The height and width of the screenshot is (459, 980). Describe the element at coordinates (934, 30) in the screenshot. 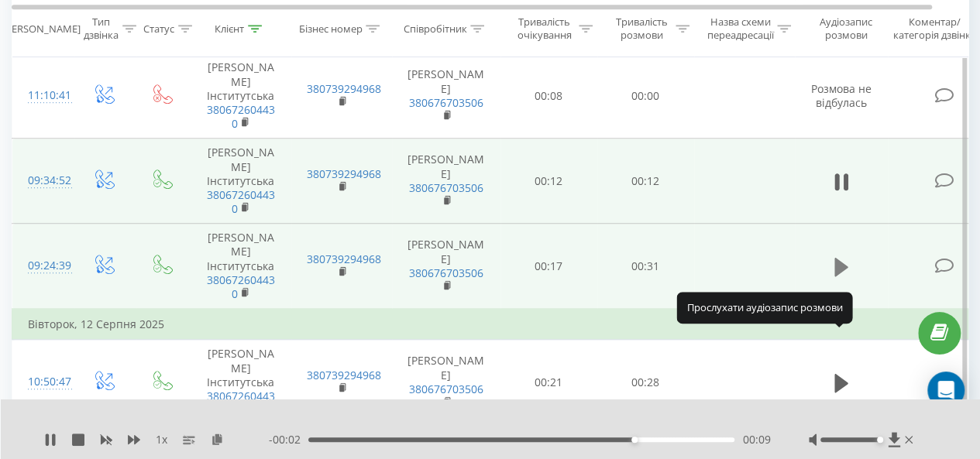

I see `div: Коментар/категорія дзвінка` at that location.